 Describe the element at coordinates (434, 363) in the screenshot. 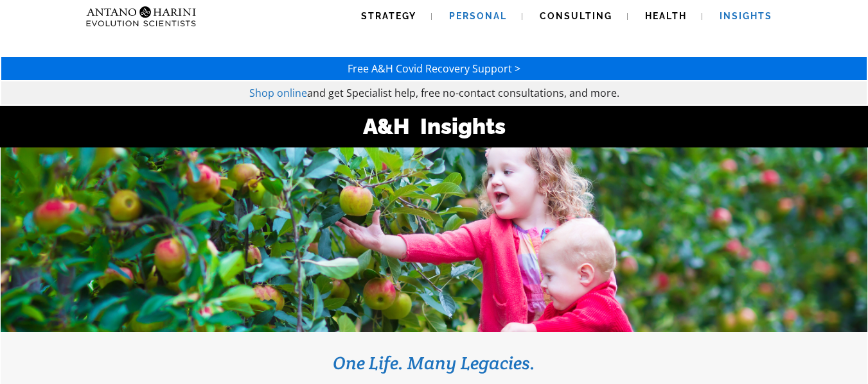

I see `h3: One Life. Many Legacies.` at that location.